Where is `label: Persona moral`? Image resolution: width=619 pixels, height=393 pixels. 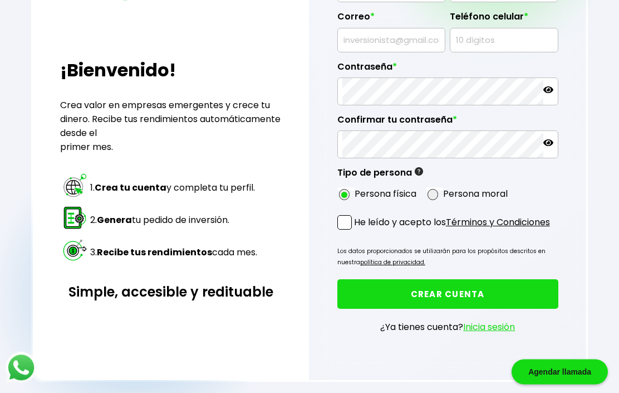
label: Persona moral is located at coordinates (476, 194).